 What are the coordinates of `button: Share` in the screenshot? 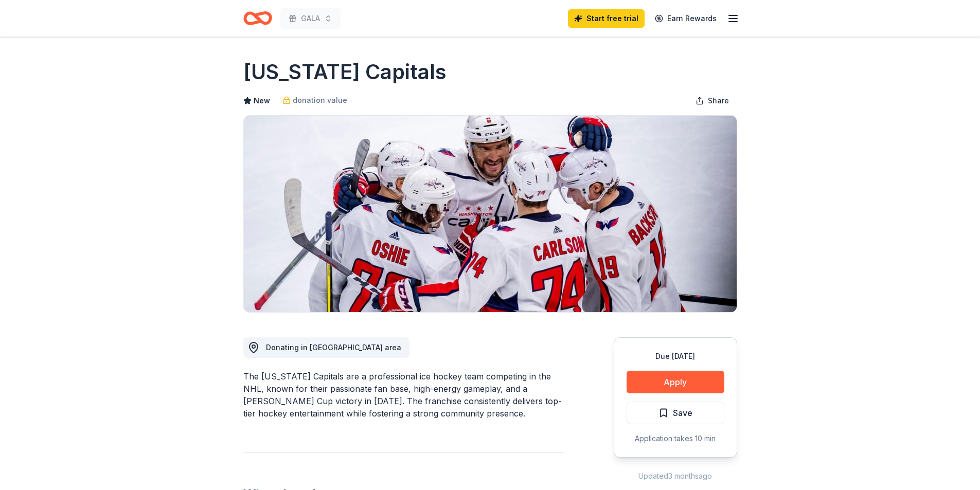 It's located at (712, 101).